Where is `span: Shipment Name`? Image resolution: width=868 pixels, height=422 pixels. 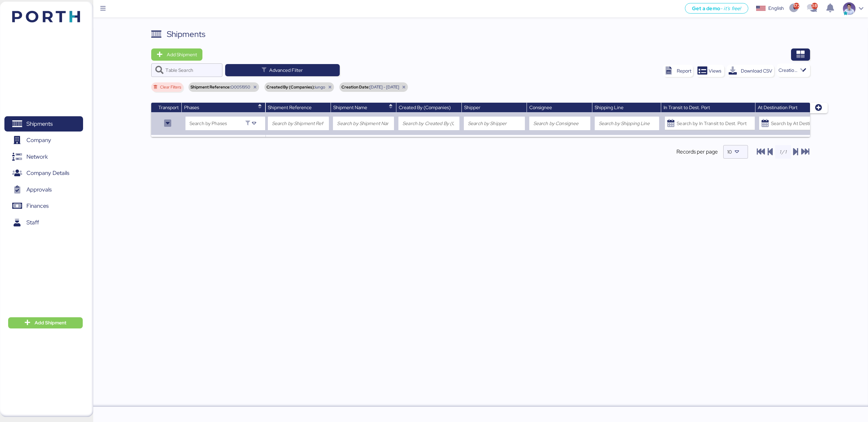 span: Shipment Name is located at coordinates (350, 108).